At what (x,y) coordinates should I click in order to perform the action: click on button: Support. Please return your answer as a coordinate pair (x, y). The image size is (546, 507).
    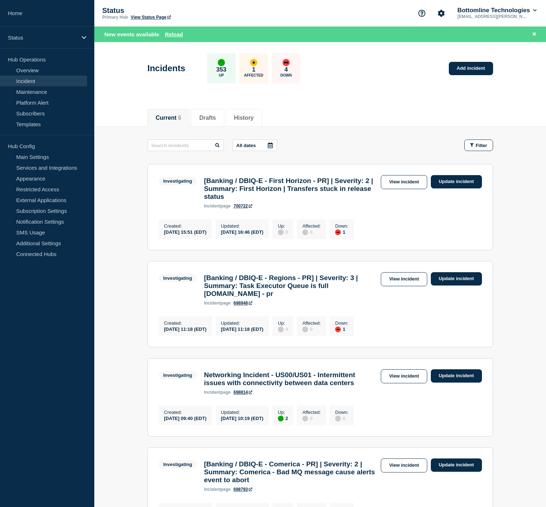
    Looking at the image, I should click on (422, 13).